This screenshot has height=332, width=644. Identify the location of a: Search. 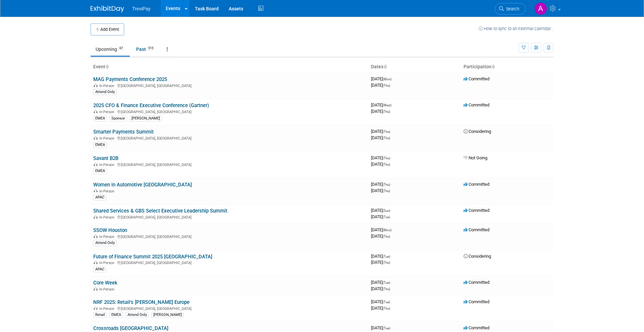
(510, 8).